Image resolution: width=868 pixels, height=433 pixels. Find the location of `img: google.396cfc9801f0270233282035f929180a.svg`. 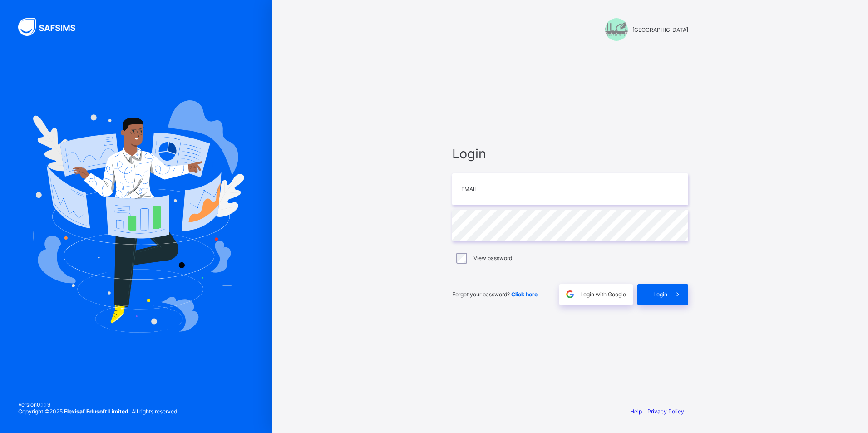

img: google.396cfc9801f0270233282035f929180a.svg is located at coordinates (570, 294).